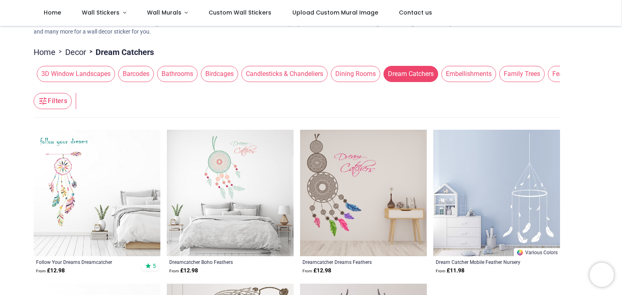 The width and height of the screenshot is (622, 295). I want to click on a: Dream Catcher Mobile Feather Nursery, so click(484, 262).